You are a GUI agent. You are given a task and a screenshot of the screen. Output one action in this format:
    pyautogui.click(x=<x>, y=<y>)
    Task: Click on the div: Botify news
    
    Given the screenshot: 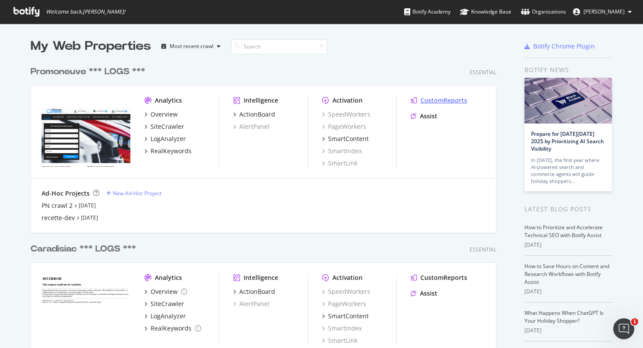 What is the action you would take?
    pyautogui.click(x=568, y=70)
    